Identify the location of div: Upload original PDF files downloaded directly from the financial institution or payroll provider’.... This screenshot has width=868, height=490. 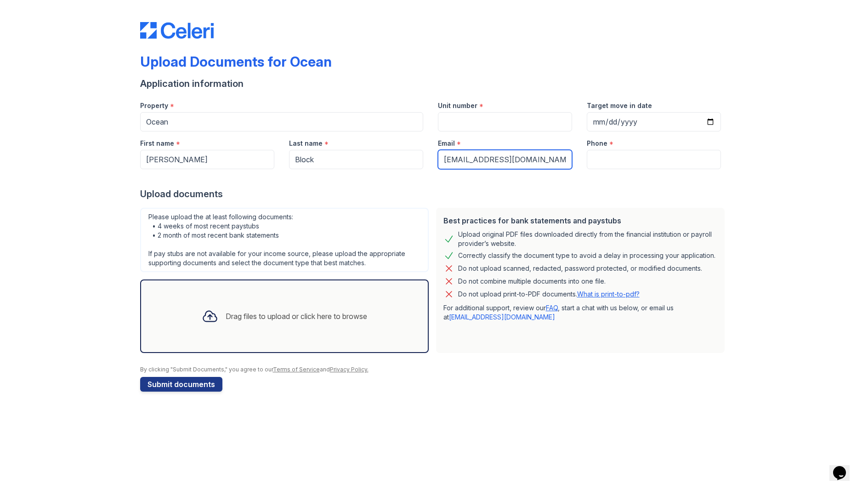
(588, 239).